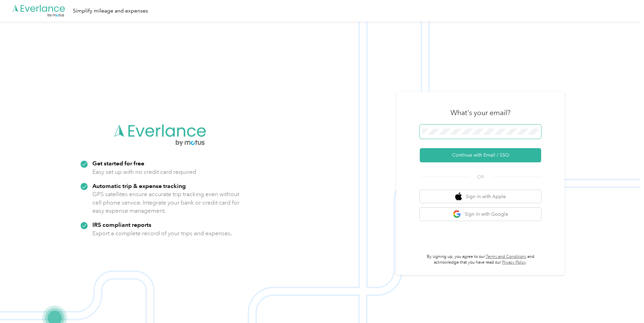  Describe the element at coordinates (110, 11) in the screenshot. I see `div: Simplify mileage and expenses` at that location.